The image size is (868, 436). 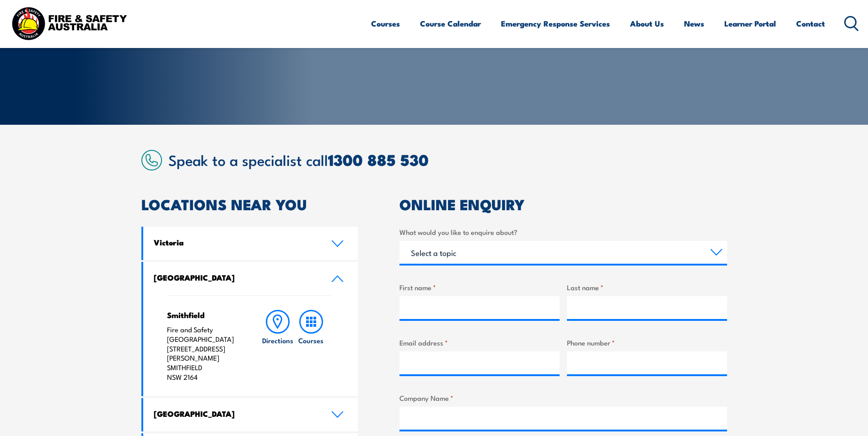 What do you see at coordinates (647, 342) in the screenshot?
I see `label: Phone number` at bounding box center [647, 342].